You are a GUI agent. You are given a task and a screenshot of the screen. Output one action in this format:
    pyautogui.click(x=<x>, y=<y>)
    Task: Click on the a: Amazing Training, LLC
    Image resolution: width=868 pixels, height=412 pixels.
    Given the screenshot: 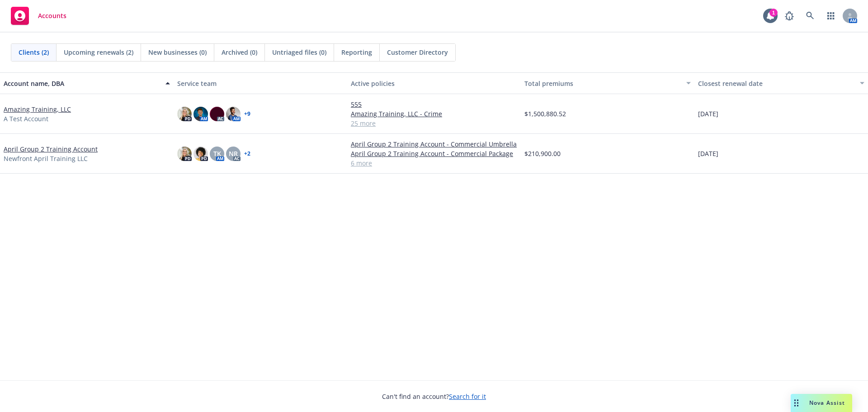 What is the action you would take?
    pyautogui.click(x=37, y=109)
    